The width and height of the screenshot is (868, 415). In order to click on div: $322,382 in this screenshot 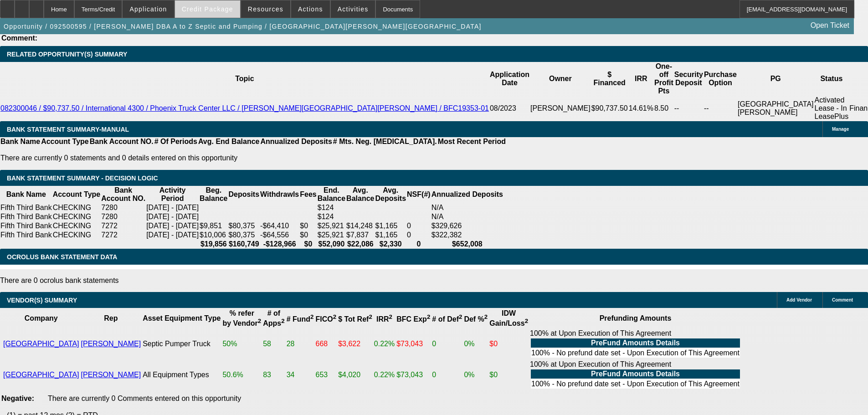, I will do `click(467, 235)`.